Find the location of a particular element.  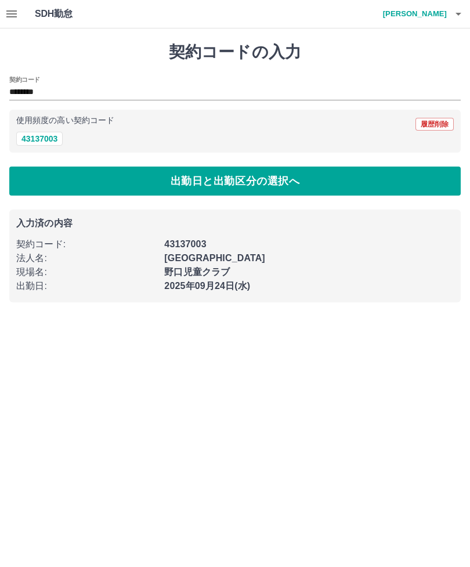

button: 43137003 is located at coordinates (39, 139).